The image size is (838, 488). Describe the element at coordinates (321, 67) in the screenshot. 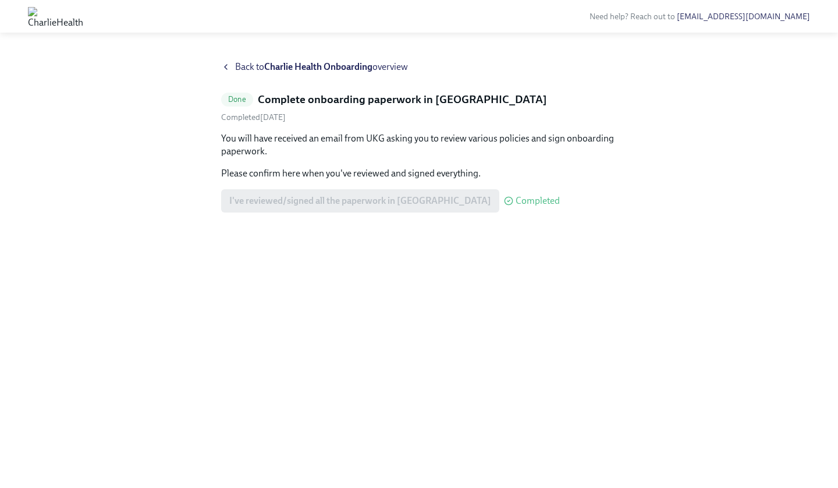

I see `span: Back to overview` at that location.